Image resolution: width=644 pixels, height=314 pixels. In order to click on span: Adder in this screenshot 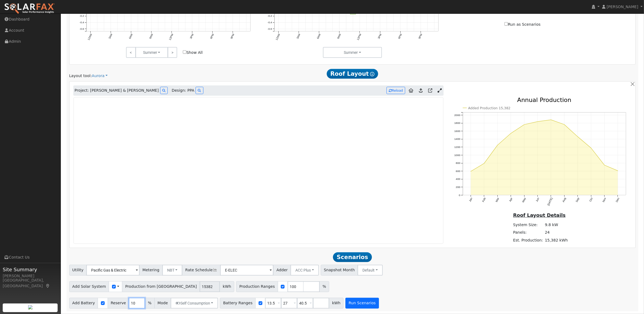, I will do `click(282, 270)`.